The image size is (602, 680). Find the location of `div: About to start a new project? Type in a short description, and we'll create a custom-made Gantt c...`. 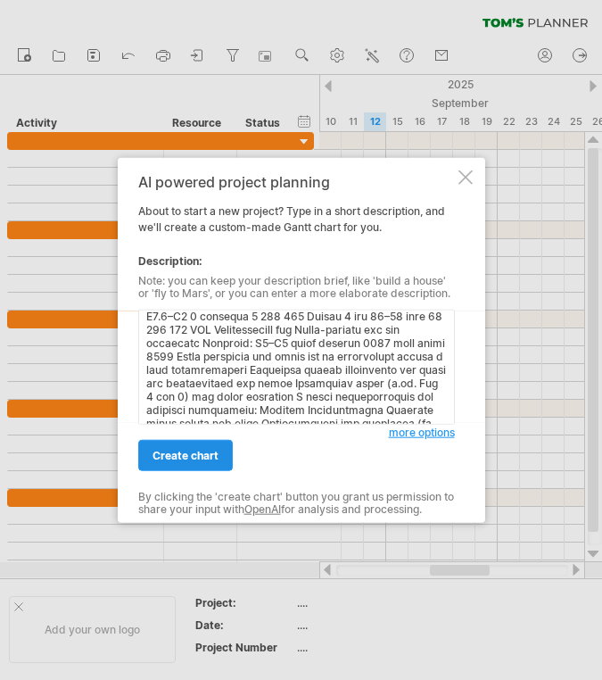

div: About to start a new project? Type in a short description, and we'll create a custom-made Gantt c... is located at coordinates (296, 340).